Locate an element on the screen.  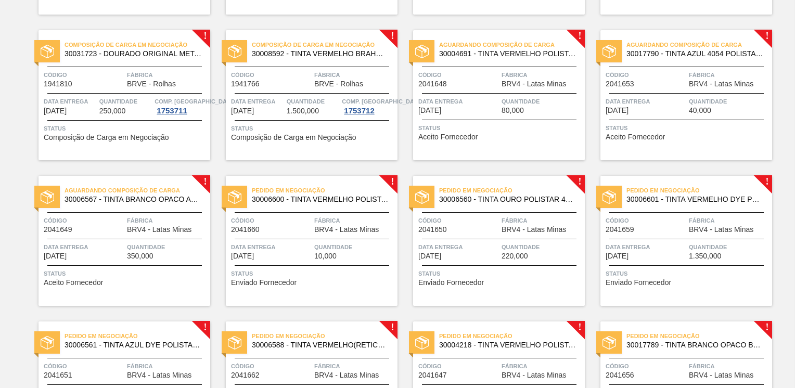
span: 10,000 is located at coordinates (325, 256).